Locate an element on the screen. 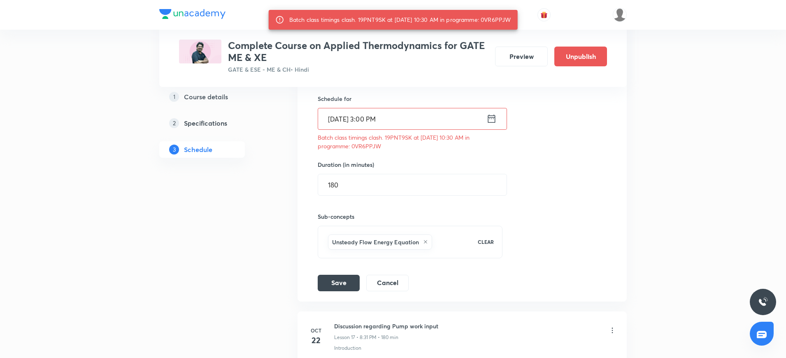  h5: Course details is located at coordinates (206, 97).